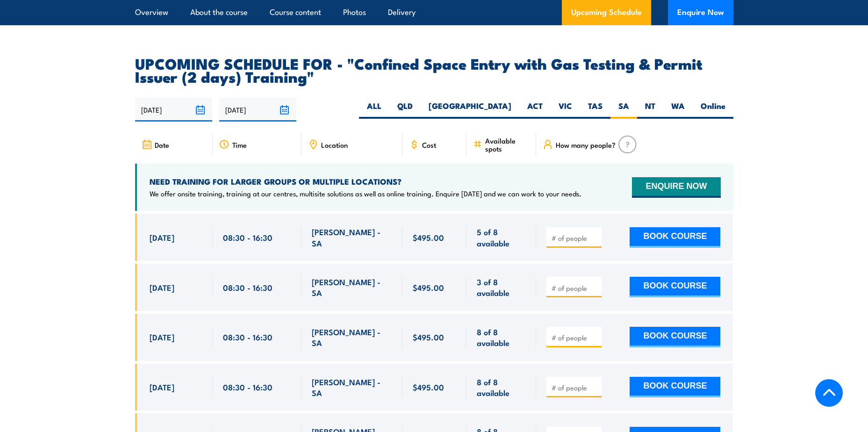 The image size is (868, 432). Describe the element at coordinates (501, 237) in the screenshot. I see `span: 5 of 8 available` at that location.